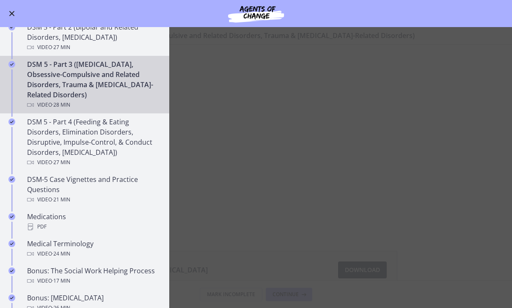 The image size is (512, 308). I want to click on span: · 17 min, so click(61, 281).